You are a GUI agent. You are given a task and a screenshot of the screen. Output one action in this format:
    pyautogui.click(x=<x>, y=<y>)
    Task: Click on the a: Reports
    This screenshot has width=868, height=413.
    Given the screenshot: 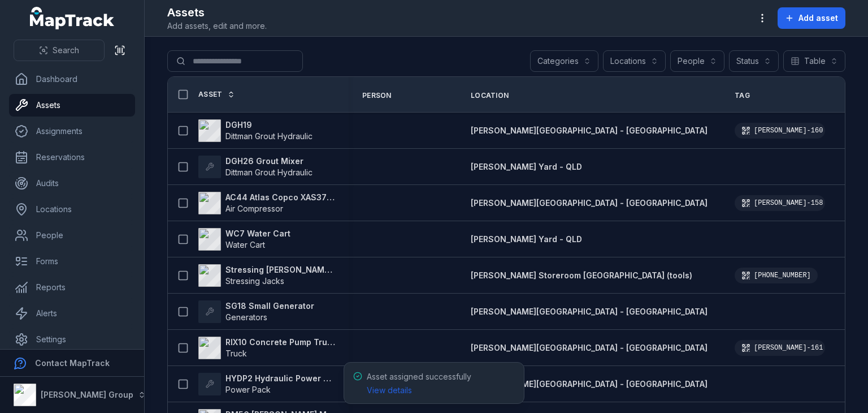 What is the action you would take?
    pyautogui.click(x=72, y=287)
    